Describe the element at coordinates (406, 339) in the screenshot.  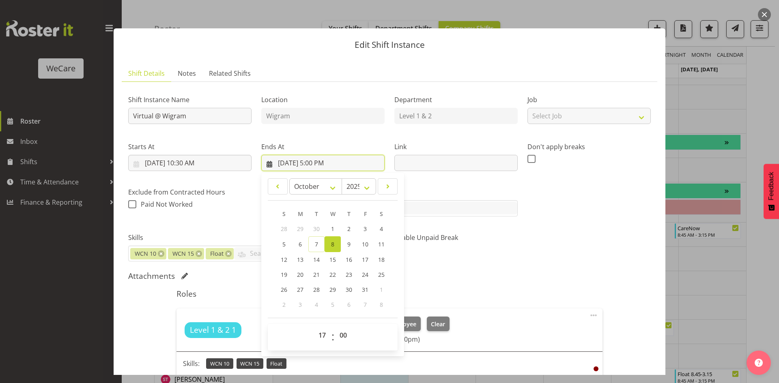
I see `h6: (10:30am - 5:00pm)` at that location.